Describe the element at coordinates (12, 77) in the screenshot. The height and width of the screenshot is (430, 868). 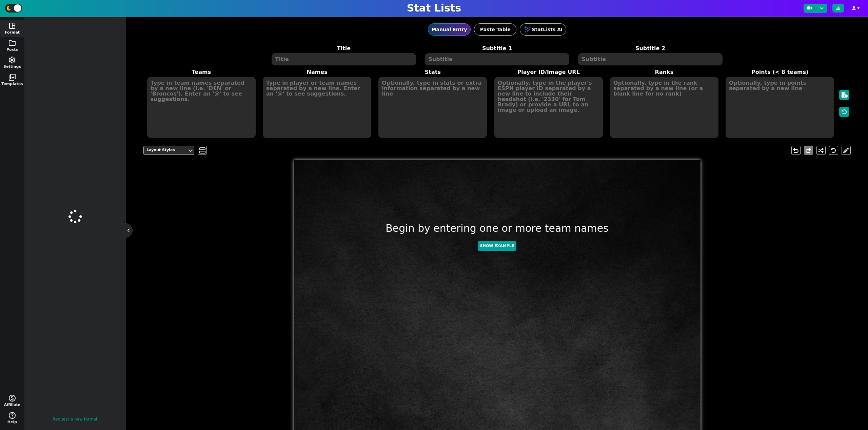
I see `span: photo_library` at that location.